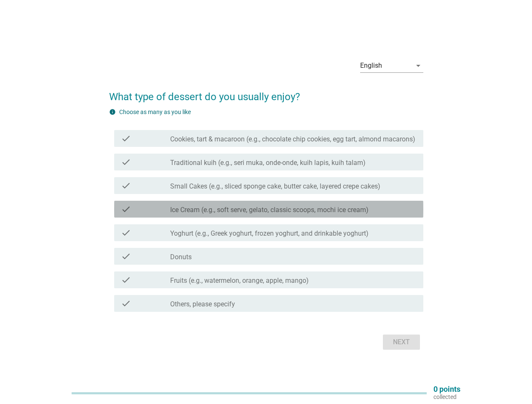 The width and height of the screenshot is (532, 404). What do you see at coordinates (113, 112) in the screenshot?
I see `i: info` at bounding box center [113, 112].